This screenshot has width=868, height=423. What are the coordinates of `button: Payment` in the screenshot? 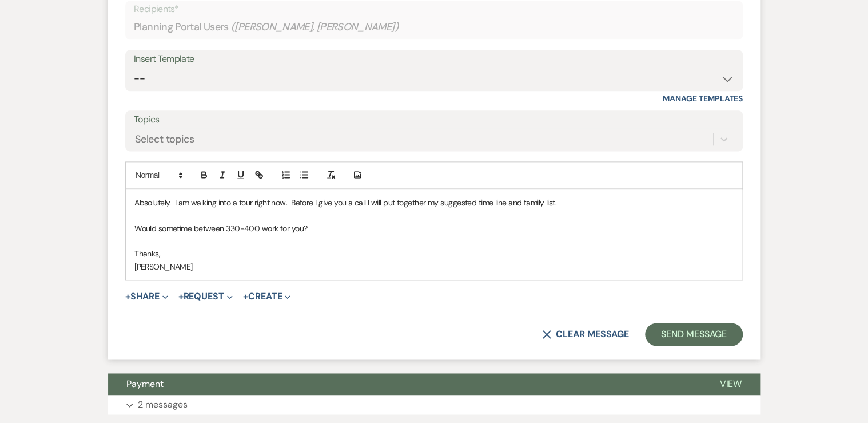 It's located at (404, 384).